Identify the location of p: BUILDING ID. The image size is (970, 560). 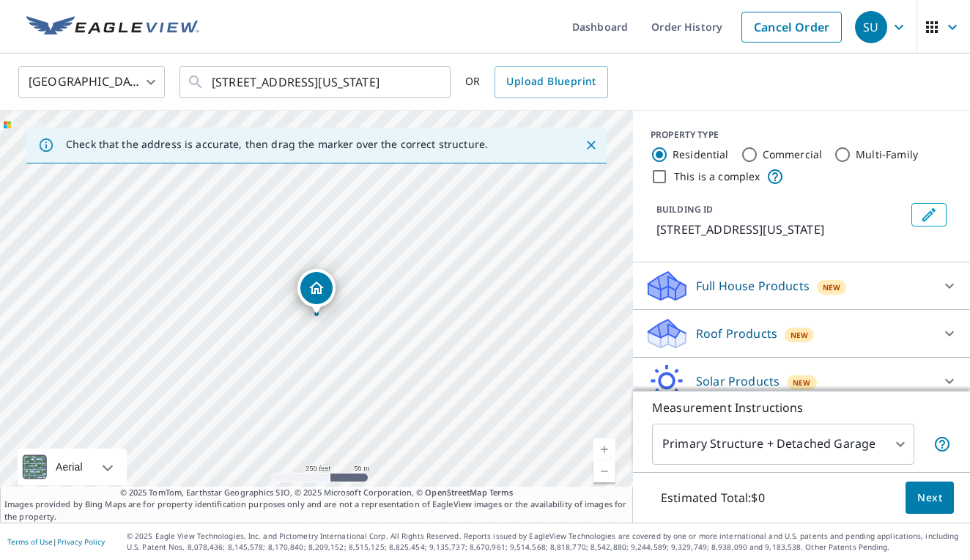
(684, 209).